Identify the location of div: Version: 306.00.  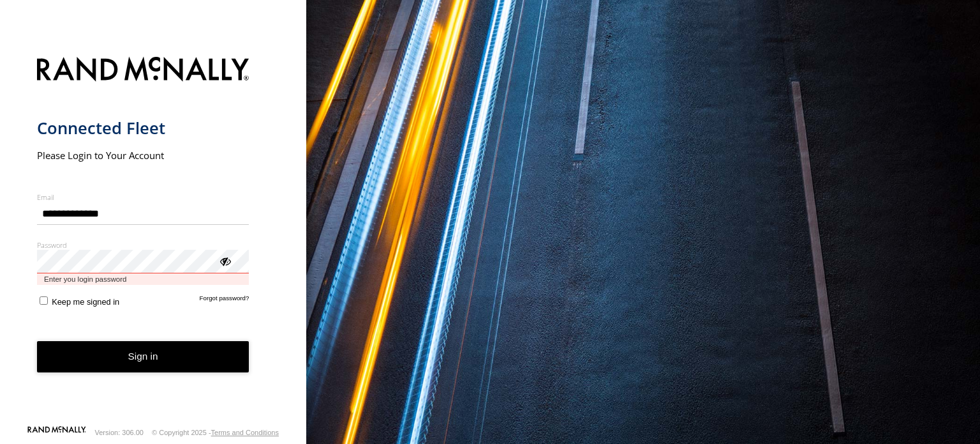
(119, 432).